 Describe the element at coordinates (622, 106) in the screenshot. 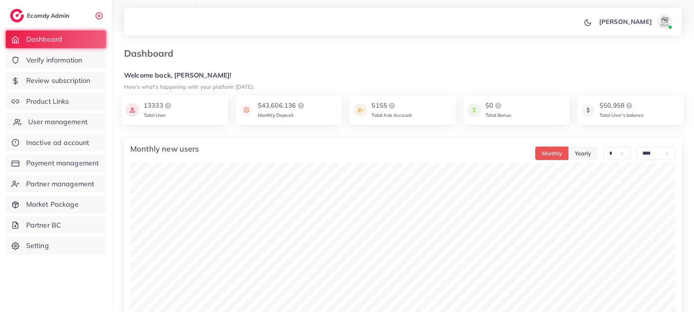

I see `div: $50,958` at that location.